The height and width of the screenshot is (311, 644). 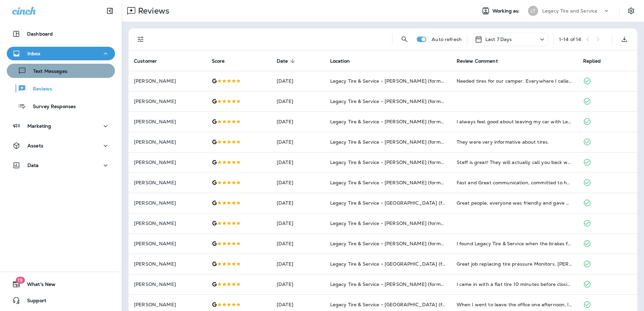 I want to click on p: Marketing, so click(x=39, y=126).